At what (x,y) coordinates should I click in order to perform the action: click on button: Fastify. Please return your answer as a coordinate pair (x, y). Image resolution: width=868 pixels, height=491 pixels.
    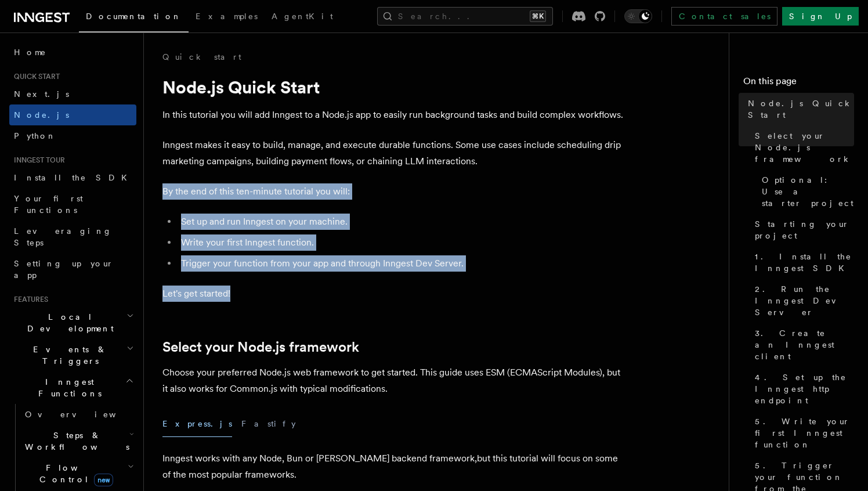
    Looking at the image, I should click on (269, 423).